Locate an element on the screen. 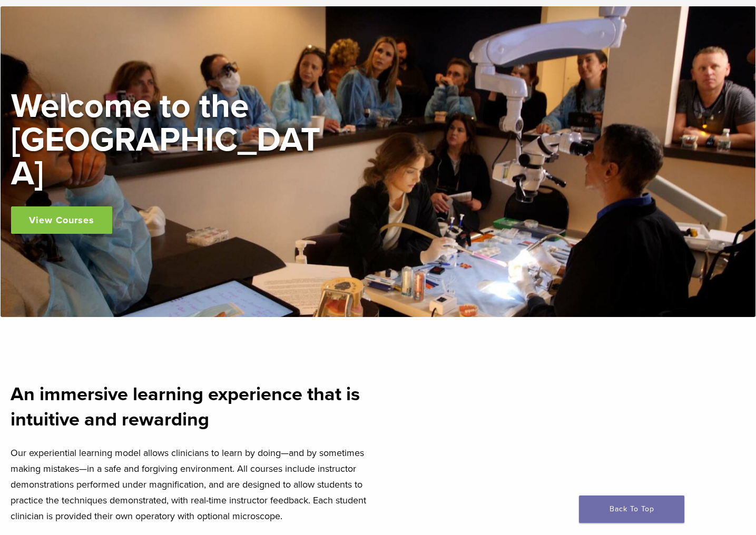 The width and height of the screenshot is (756, 535). strong: An immersive learning experience that is intuitive and rewarding is located at coordinates (185, 407).